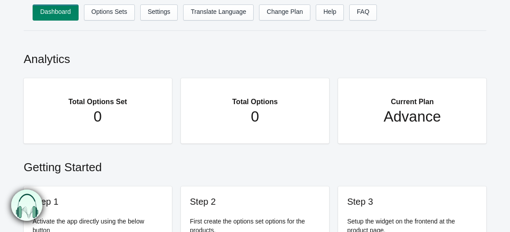  I want to click on a: Settings, so click(159, 13).